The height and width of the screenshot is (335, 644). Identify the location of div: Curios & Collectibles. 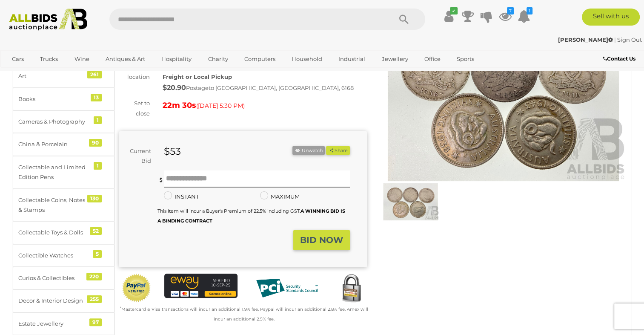
(53, 277).